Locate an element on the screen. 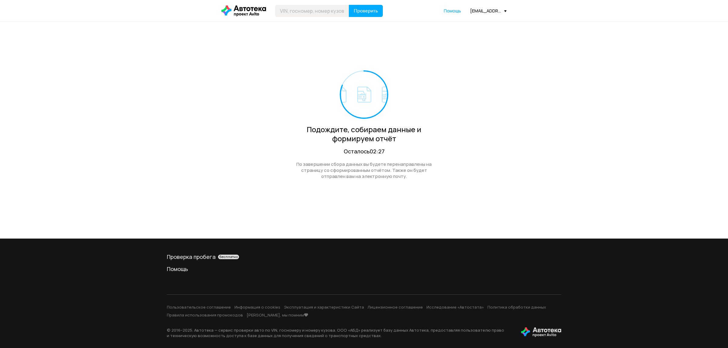 This screenshot has height=348, width=728. p: Политика обработки данных is located at coordinates (517, 307).